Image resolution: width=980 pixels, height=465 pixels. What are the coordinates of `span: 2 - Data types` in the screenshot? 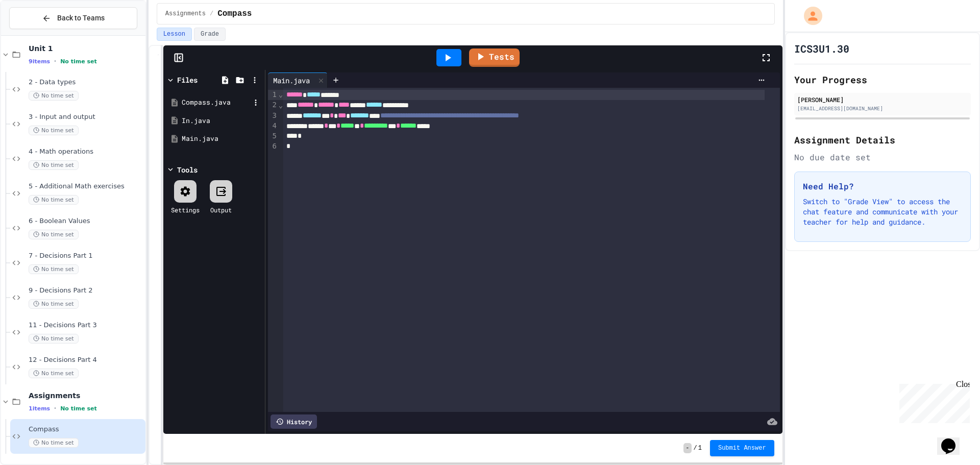 It's located at (86, 82).